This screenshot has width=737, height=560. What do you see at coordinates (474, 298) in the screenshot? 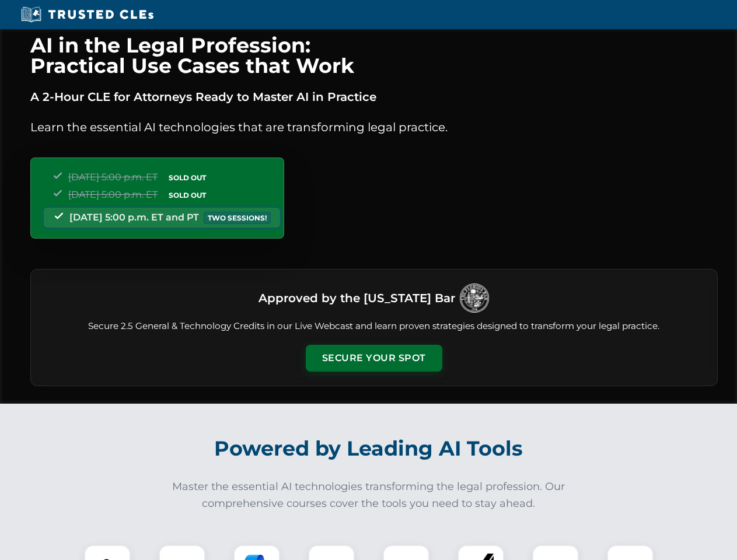
I see `img: Logo` at bounding box center [474, 298].